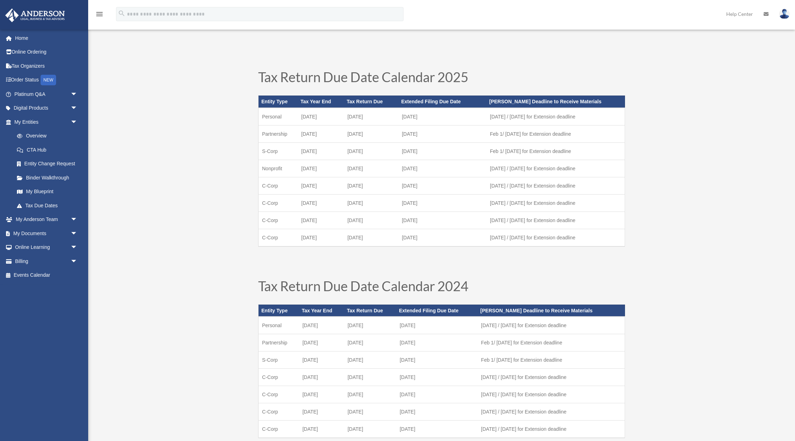  What do you see at coordinates (48, 80) in the screenshot?
I see `div: NEW` at bounding box center [48, 80].